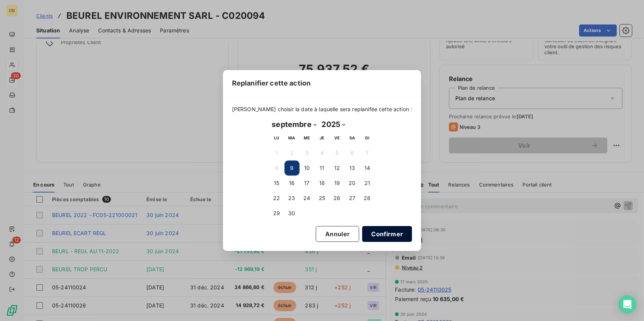 Image resolution: width=644 pixels, height=321 pixels. I want to click on button: 4, so click(322, 153).